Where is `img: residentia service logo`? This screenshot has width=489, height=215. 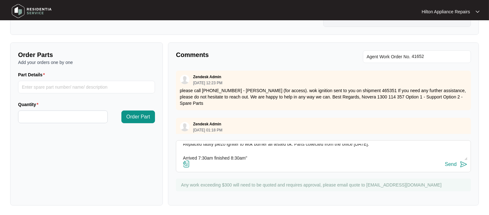 img: residentia service logo is located at coordinates (32, 11).